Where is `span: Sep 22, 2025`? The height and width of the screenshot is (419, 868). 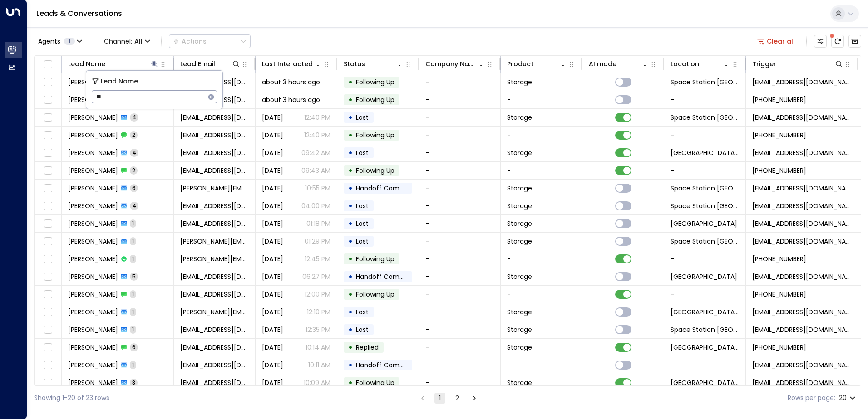
span: Sep 22, 2025 is located at coordinates (272, 153).